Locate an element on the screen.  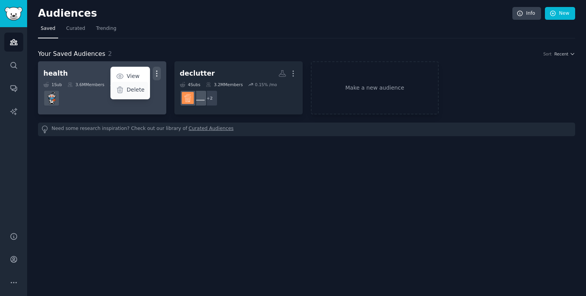
img: minimalism is located at coordinates (199, 98).